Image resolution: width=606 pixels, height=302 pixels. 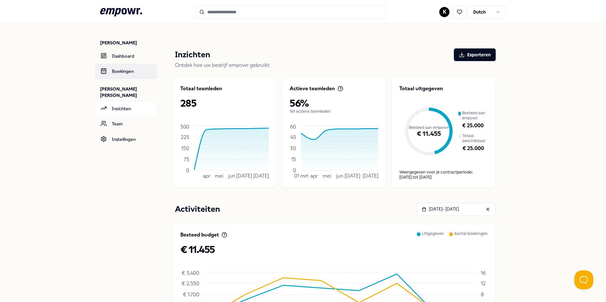 I want to click on p: 161 actieve teamleden, so click(x=333, y=111).